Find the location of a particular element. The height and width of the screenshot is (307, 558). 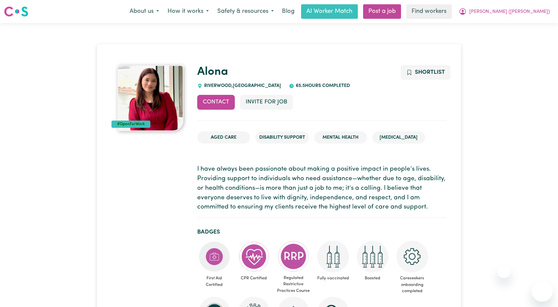

span: CPR Certified is located at coordinates (254, 278).